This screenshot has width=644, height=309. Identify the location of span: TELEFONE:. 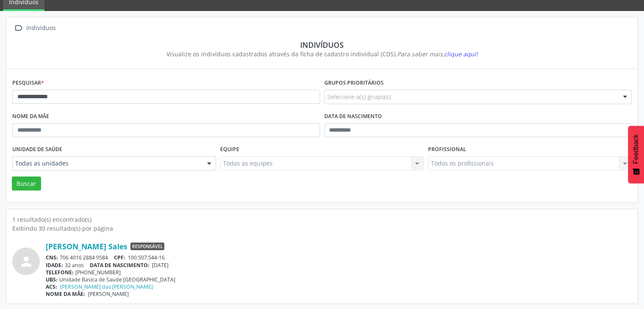
(59, 272).